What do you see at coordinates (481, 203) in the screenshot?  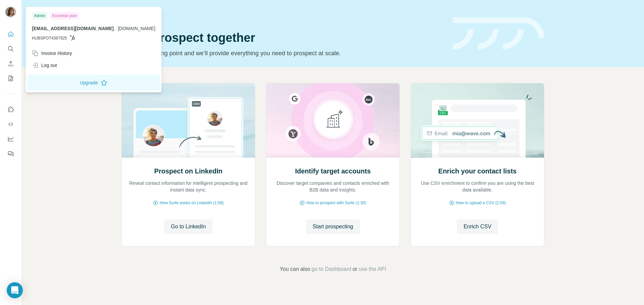 I see `span: How to upload a CSV (2:59)` at bounding box center [481, 203].